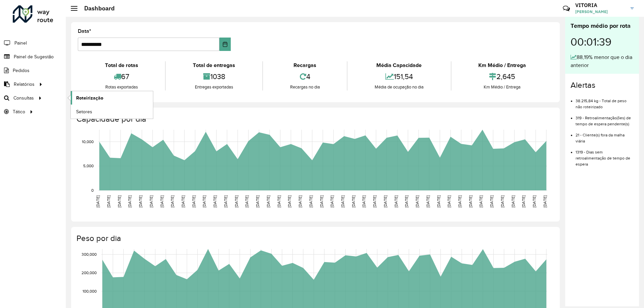 The width and height of the screenshot is (644, 308). Describe the element at coordinates (84, 111) in the screenshot. I see `span: Setores` at that location.